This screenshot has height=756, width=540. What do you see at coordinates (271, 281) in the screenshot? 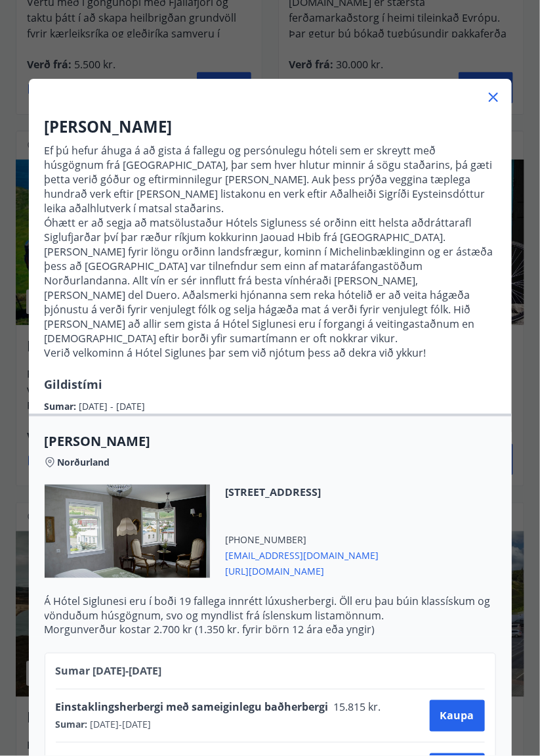
I see `p: Óhætt er að segja að matsölustaður Hótels Sigluness sé orðinn eitt helsta aðdráttarafl Siglufjarð...` at bounding box center [271, 281].